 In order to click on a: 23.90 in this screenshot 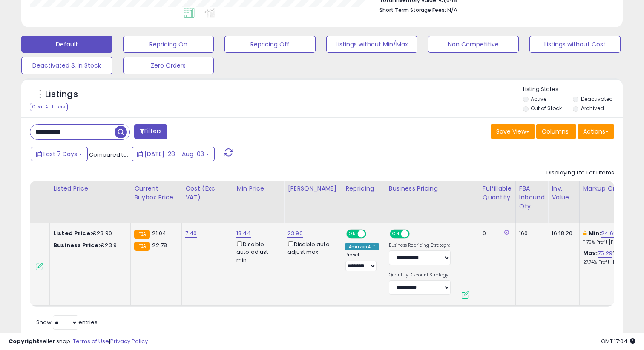, I will do `click(295, 233)`.